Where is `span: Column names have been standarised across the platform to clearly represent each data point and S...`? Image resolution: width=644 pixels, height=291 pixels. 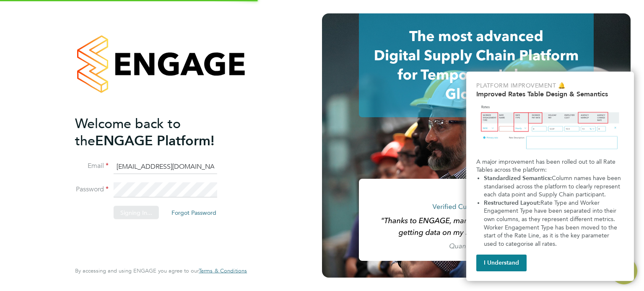 span: Column names have been standarised across the platform to clearly represent each data point and S... is located at coordinates (553, 186).